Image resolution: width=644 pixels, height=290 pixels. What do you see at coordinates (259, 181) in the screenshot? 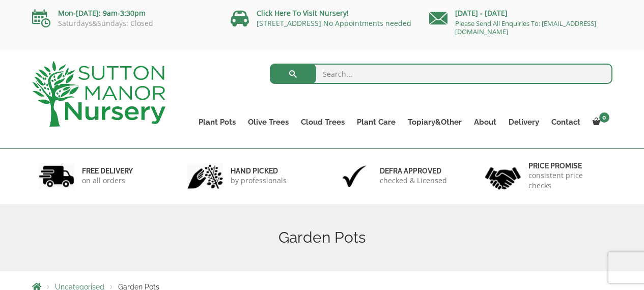
I see `p: by professionals` at bounding box center [259, 181].